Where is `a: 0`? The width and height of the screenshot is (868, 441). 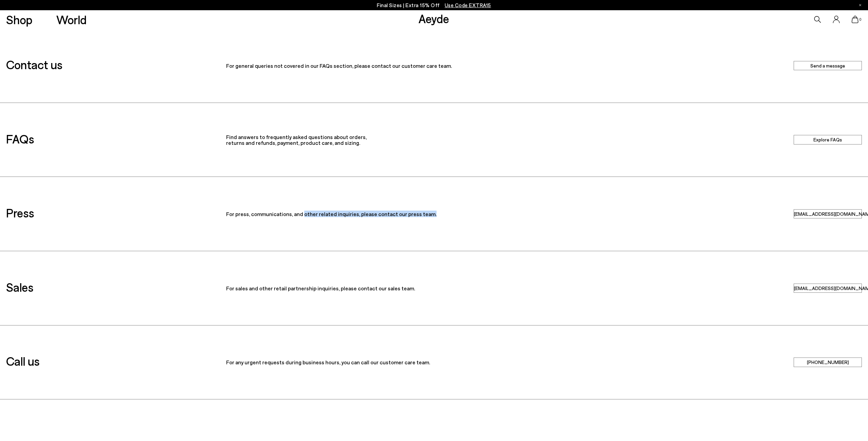 a: 0 is located at coordinates (855, 20).